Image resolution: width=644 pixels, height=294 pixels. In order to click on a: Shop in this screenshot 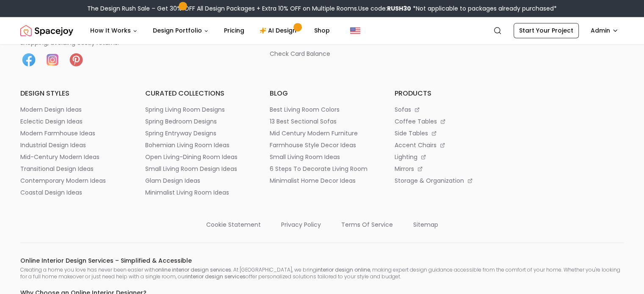, I will do `click(322, 30)`.